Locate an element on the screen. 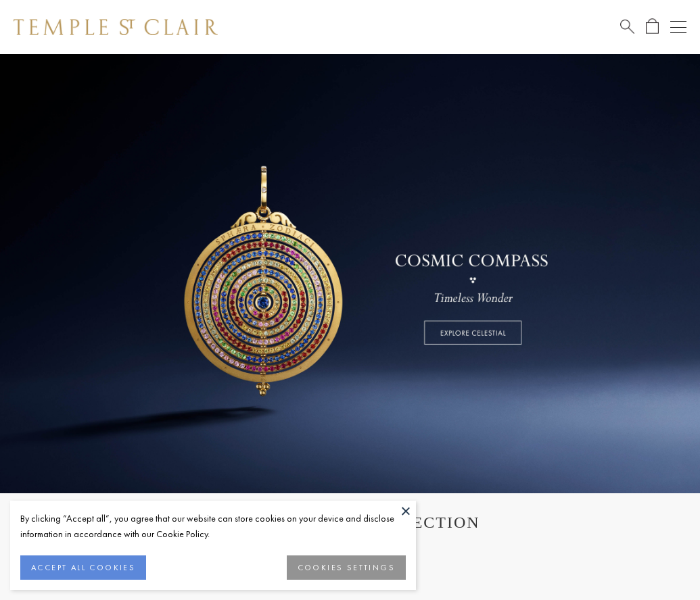 Image resolution: width=700 pixels, height=600 pixels. button: Open navigation is located at coordinates (678, 27).